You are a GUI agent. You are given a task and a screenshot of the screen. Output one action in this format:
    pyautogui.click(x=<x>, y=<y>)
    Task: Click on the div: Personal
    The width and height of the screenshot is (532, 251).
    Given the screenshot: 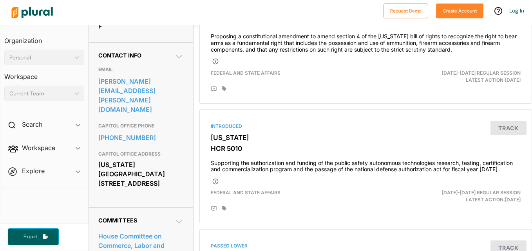 What is the action you would take?
    pyautogui.click(x=40, y=58)
    